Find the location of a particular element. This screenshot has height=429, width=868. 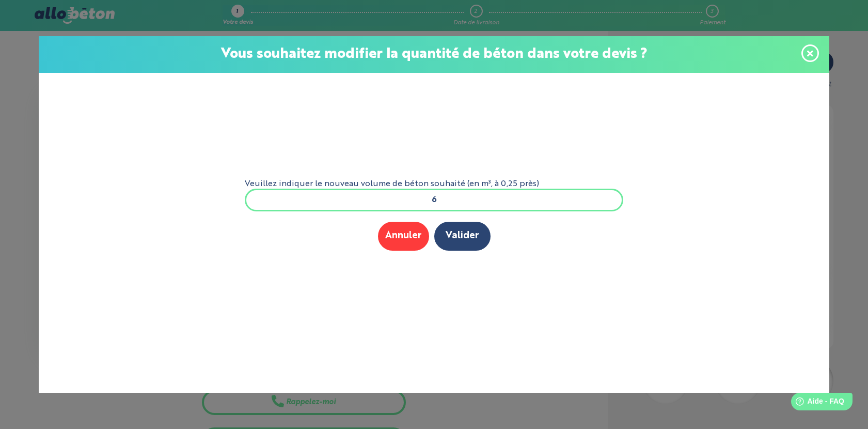

span: Aide - FAQ is located at coordinates (49, 12).